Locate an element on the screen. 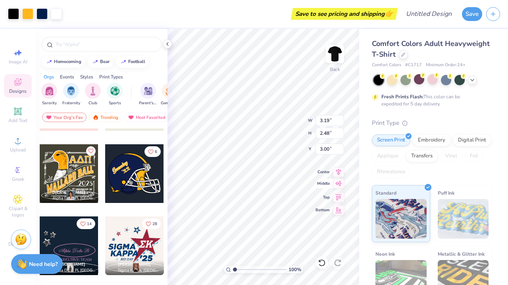 This screenshot has height=285, width=508. span: Puff Ink is located at coordinates (446, 193).